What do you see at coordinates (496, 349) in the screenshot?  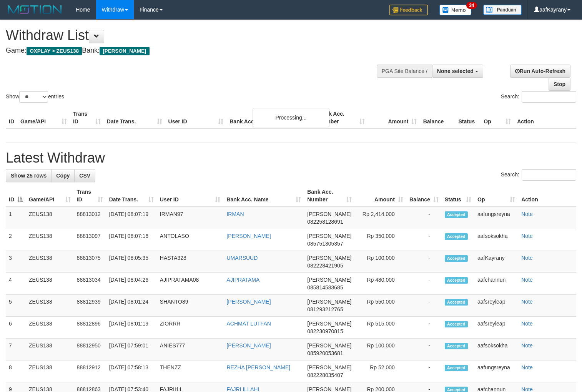 I see `td: aafsoksokha` at bounding box center [496, 349].